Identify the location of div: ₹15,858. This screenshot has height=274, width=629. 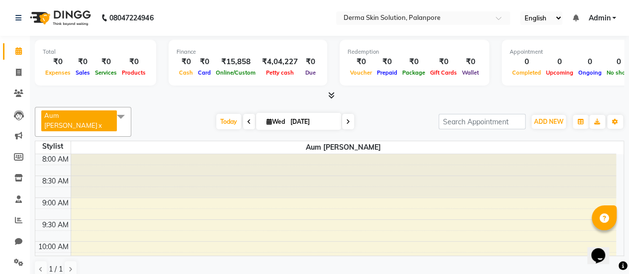
(236, 62).